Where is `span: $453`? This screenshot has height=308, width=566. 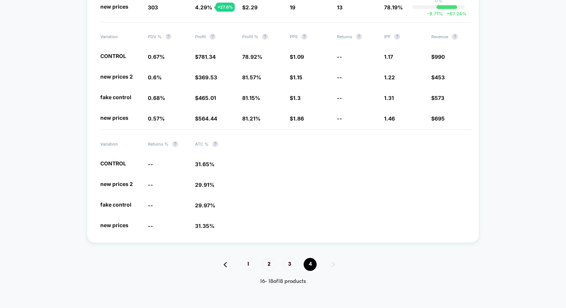 span: $453 is located at coordinates (438, 77).